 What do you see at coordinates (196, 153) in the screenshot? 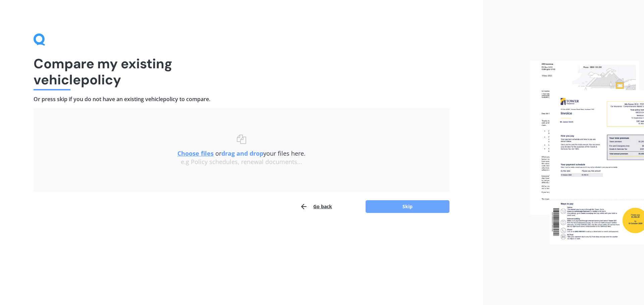
I see `u: Choose files` at bounding box center [196, 153].